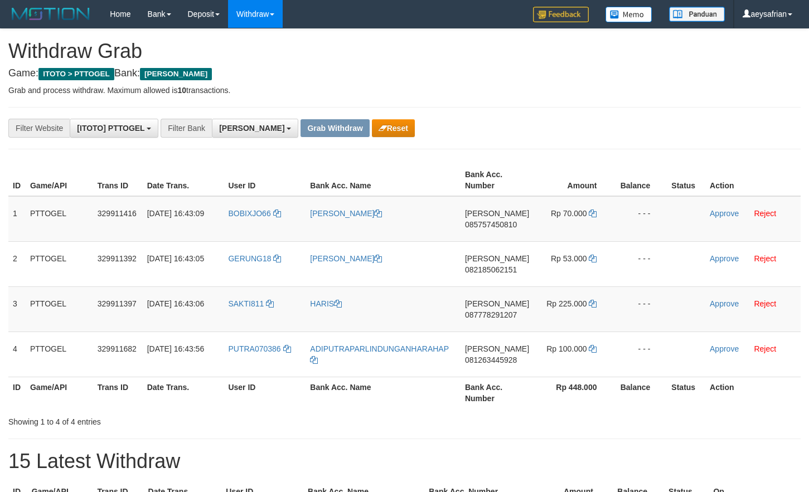  Describe the element at coordinates (592, 304) in the screenshot. I see `a: Copy 225000 to clipboard` at that location.